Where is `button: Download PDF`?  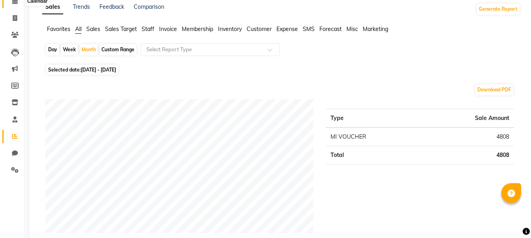
button: Download PDF is located at coordinates (494, 90).